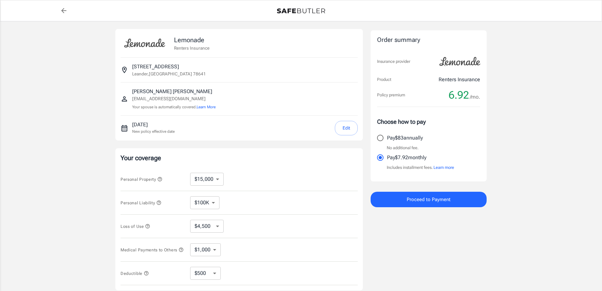 The height and width of the screenshot is (291, 602). Describe the element at coordinates (135, 226) in the screenshot. I see `span: Loss of Use` at that location.